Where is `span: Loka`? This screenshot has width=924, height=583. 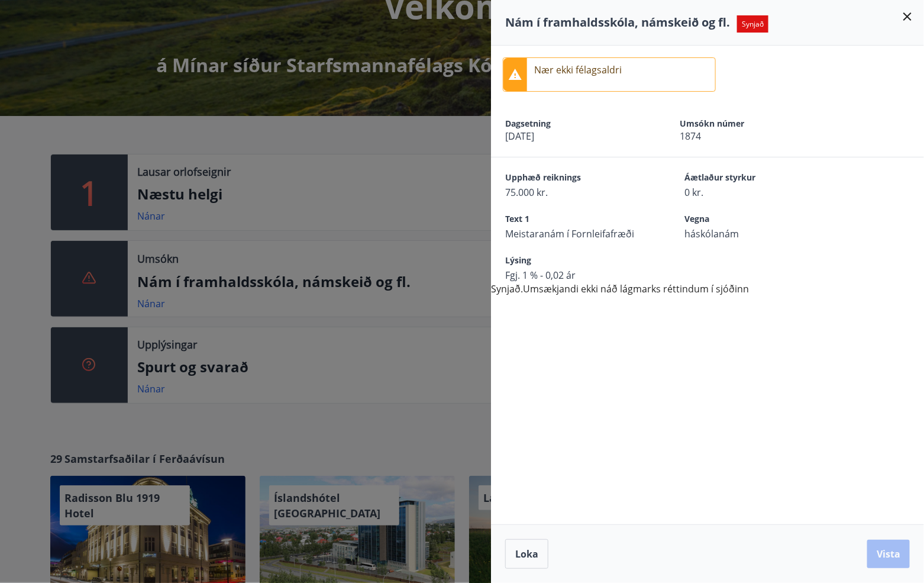 span: Loka is located at coordinates (526, 554).